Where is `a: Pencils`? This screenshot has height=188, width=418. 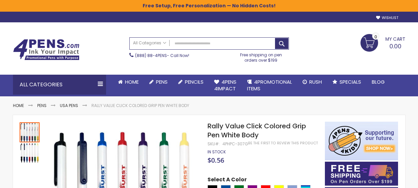 a: Pencils is located at coordinates (191, 82).